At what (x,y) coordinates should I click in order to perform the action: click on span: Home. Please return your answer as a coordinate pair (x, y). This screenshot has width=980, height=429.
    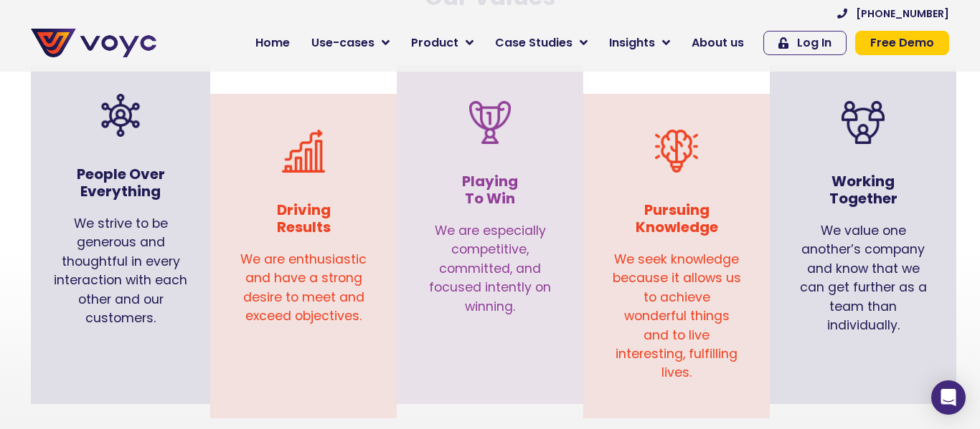
    Looking at the image, I should click on (272, 43).